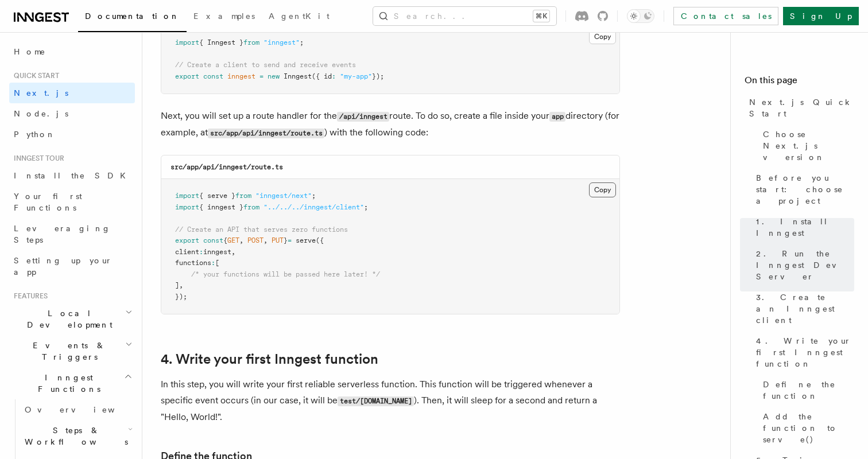 This screenshot has width=868, height=459. What do you see at coordinates (217, 196) in the screenshot?
I see `span: { serve }` at bounding box center [217, 196].